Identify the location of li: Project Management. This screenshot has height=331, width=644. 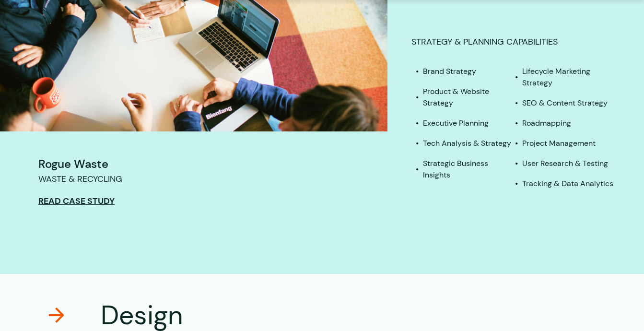
(568, 144).